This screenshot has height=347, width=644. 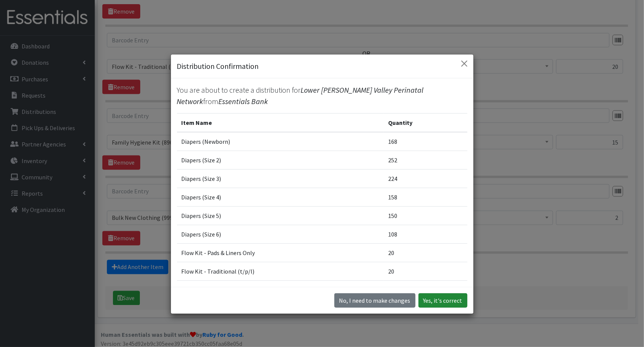 What do you see at coordinates (425, 234) in the screenshot?
I see `td: 108` at bounding box center [425, 234].